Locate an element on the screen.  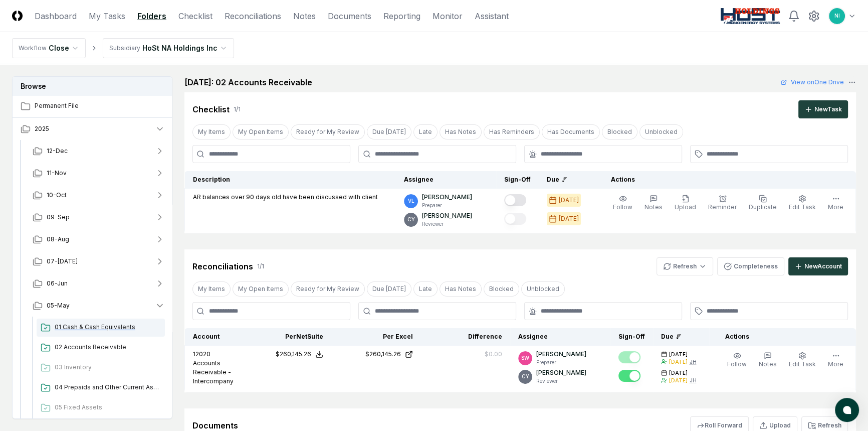
span: NI is located at coordinates (837, 15).